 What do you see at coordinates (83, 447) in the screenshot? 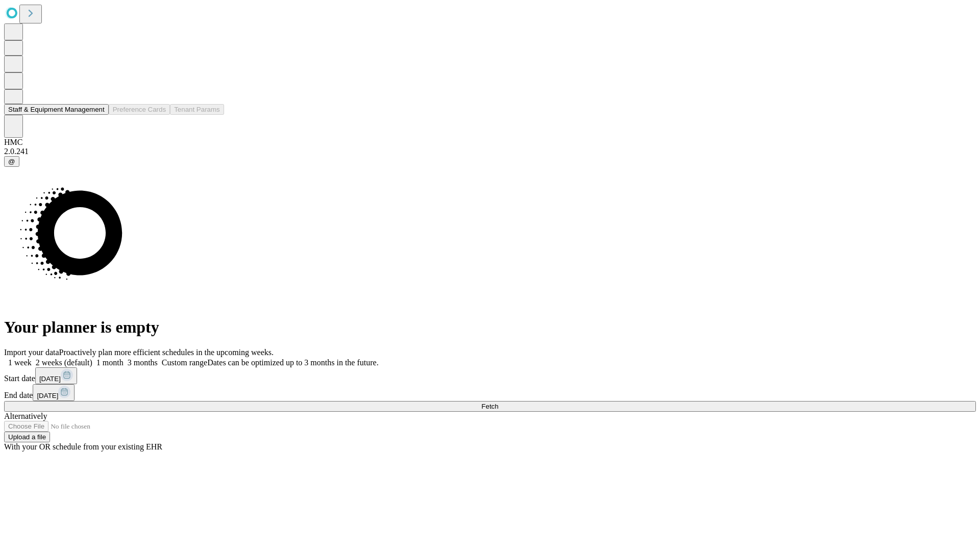
I see `span: With your OR schedule from your existing EHR` at bounding box center [83, 447].